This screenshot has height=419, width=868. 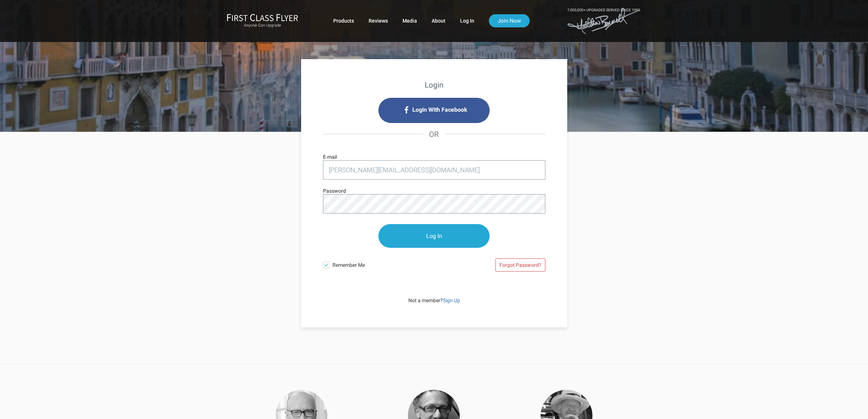 What do you see at coordinates (434, 85) in the screenshot?
I see `strong: Login` at bounding box center [434, 85].